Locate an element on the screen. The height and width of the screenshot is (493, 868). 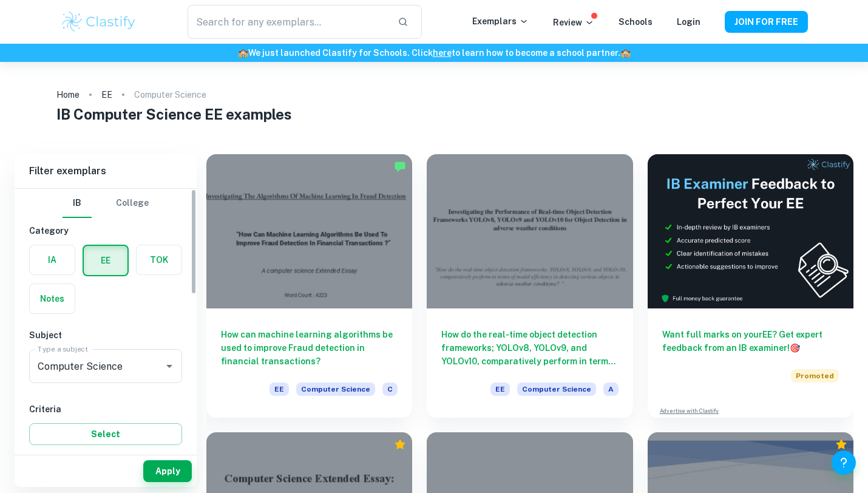
button: Notes is located at coordinates (52, 299).